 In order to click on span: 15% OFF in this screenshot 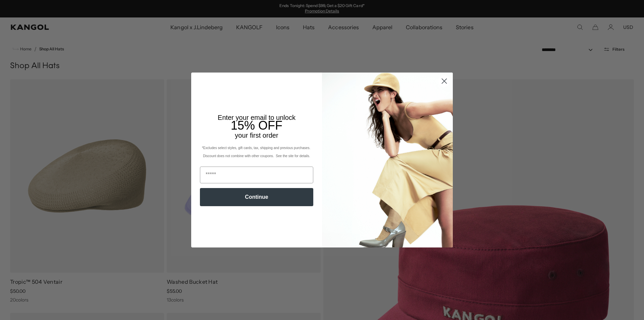, I will do `click(257, 125)`.